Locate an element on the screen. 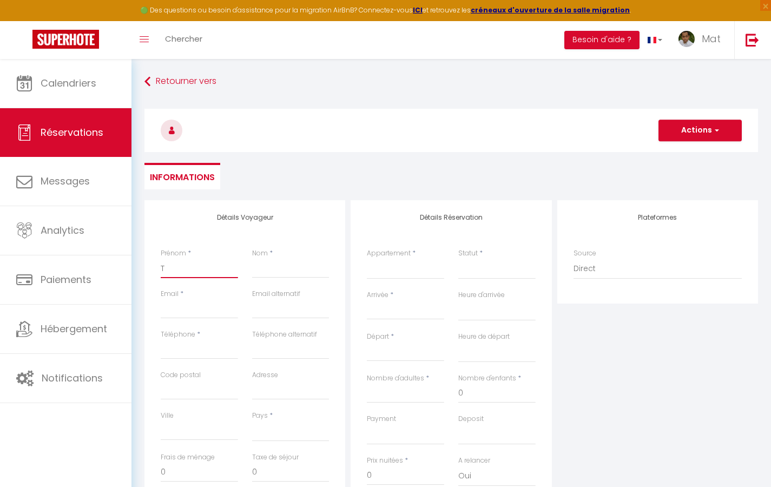 The width and height of the screenshot is (771, 487). label: Téléphone is located at coordinates (178, 335).